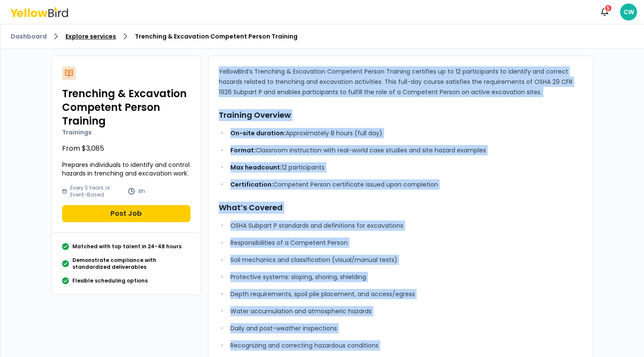 The height and width of the screenshot is (357, 644). What do you see at coordinates (406, 150) in the screenshot?
I see `p: Classroom instruction with real-world case studies and site hazard examples` at bounding box center [406, 150].